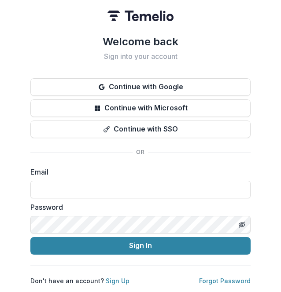  I want to click on button: Continue with Google, so click(140, 87).